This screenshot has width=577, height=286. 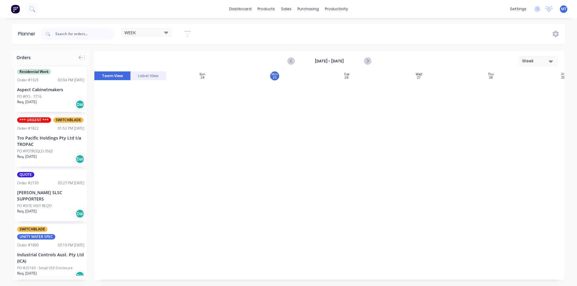 What do you see at coordinates (563, 9) in the screenshot?
I see `span: MT` at bounding box center [563, 9].